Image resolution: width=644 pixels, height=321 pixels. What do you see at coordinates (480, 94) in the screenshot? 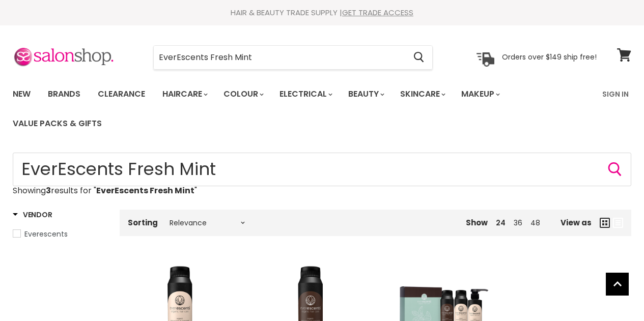
I see `a: Makeup` at bounding box center [480, 94].